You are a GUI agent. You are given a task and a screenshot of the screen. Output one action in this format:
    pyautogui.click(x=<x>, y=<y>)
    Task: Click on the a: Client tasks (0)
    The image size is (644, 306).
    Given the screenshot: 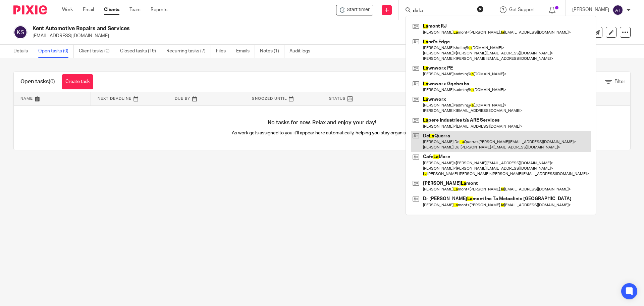 What is the action you would take?
    pyautogui.click(x=97, y=51)
    